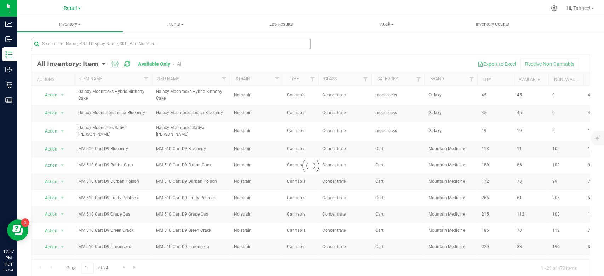  What do you see at coordinates (281, 24) in the screenshot?
I see `a: Lab Results` at bounding box center [281, 24].